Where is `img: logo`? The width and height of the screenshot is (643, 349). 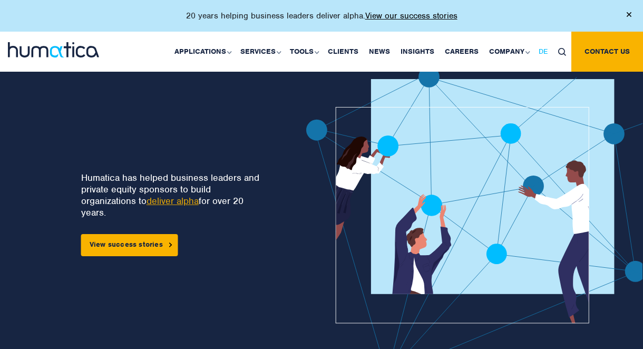
img: logo is located at coordinates (53, 50).